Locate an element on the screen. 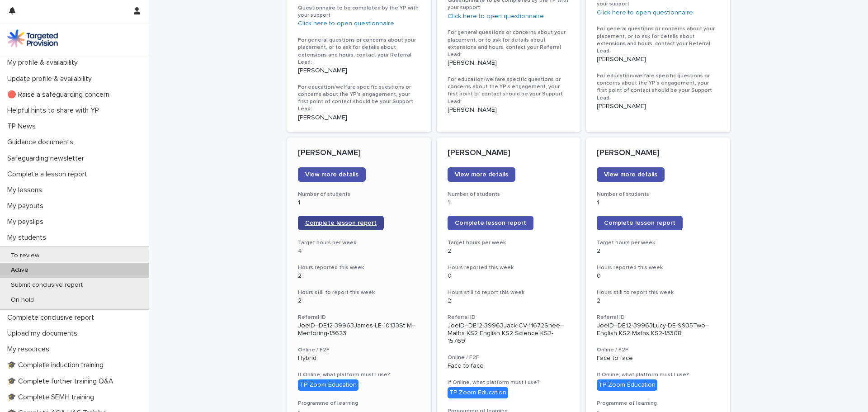 This screenshot has height=412, width=868. p: Hybrid is located at coordinates (359, 358).